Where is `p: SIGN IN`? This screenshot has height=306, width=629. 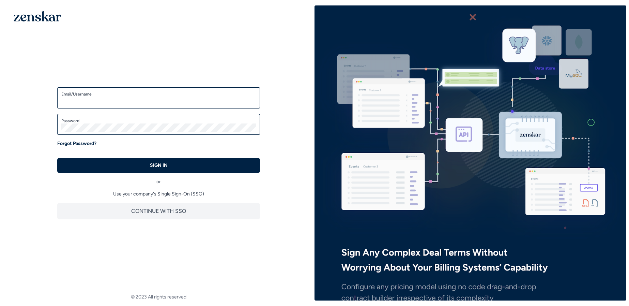 p: SIGN IN is located at coordinates (159, 165).